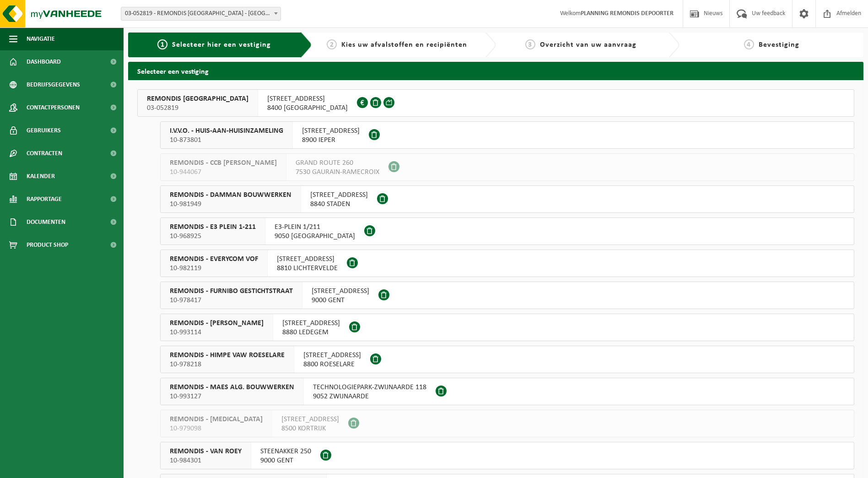 The image size is (868, 478). Describe the element at coordinates (198, 108) in the screenshot. I see `span: 03-052819` at that location.